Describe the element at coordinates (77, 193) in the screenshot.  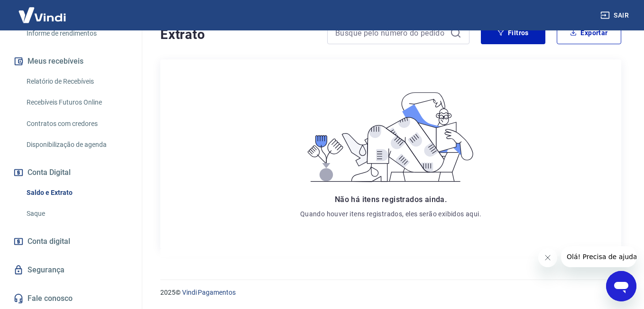
I see `a: Saldo e Extrato` at that location.